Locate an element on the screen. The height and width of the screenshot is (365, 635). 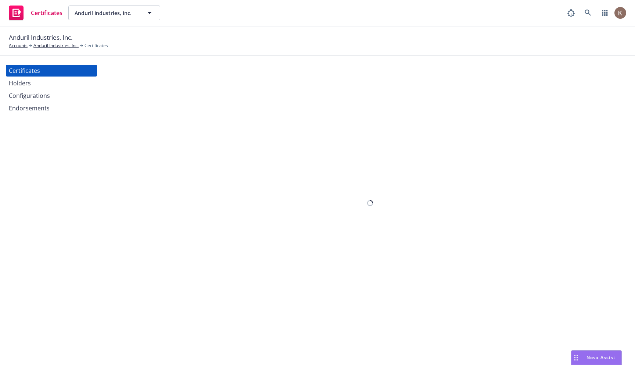
a: Configurations is located at coordinates (51, 96).